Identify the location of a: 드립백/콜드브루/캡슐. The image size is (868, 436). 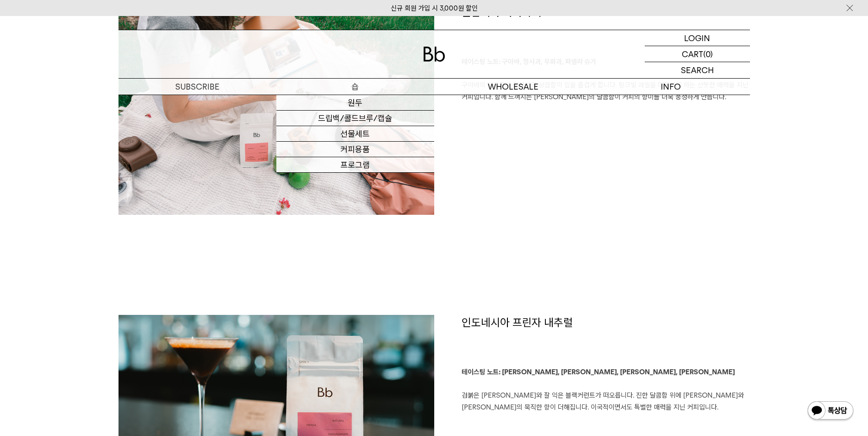
(355, 118).